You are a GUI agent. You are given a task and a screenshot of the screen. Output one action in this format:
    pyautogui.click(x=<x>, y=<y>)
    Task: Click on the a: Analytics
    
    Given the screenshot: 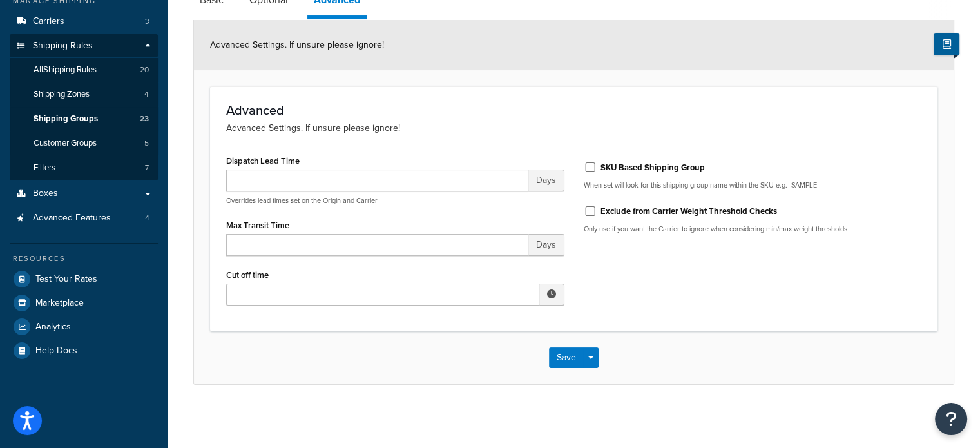 What is the action you would take?
    pyautogui.click(x=84, y=327)
    